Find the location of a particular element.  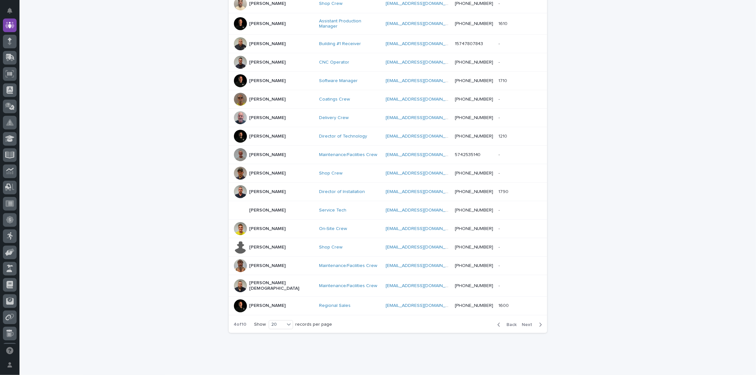

p: Welcome 👋 is located at coordinates (62, 31).